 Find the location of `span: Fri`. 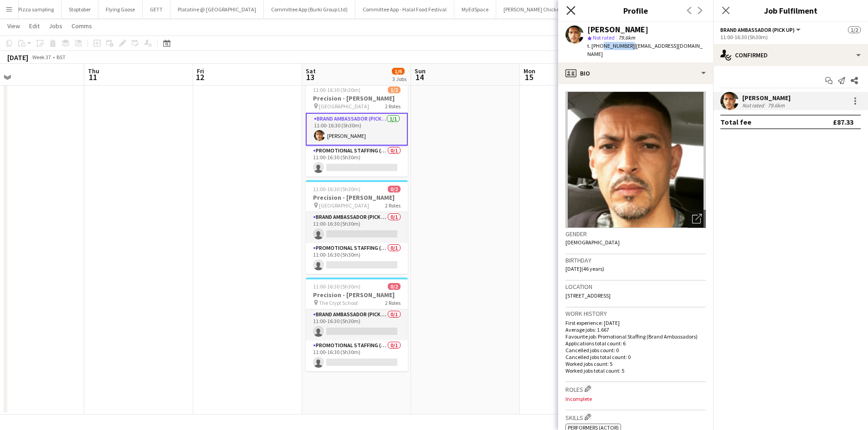

span: Fri is located at coordinates (201, 71).